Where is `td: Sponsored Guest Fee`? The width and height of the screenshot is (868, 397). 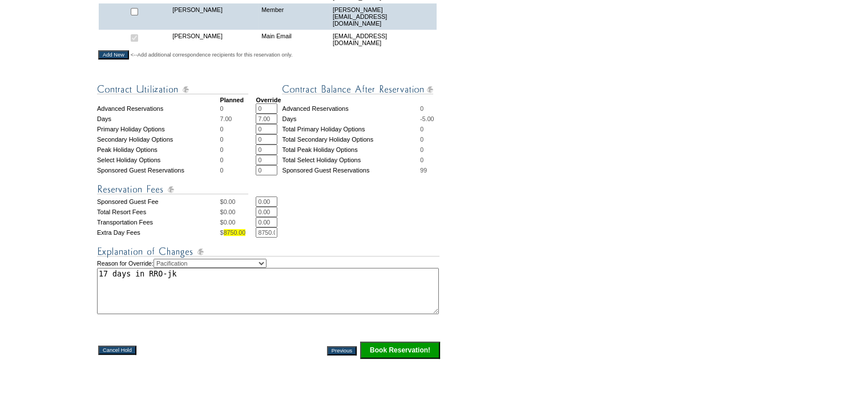
td: Sponsored Guest Fee is located at coordinates (158, 202).